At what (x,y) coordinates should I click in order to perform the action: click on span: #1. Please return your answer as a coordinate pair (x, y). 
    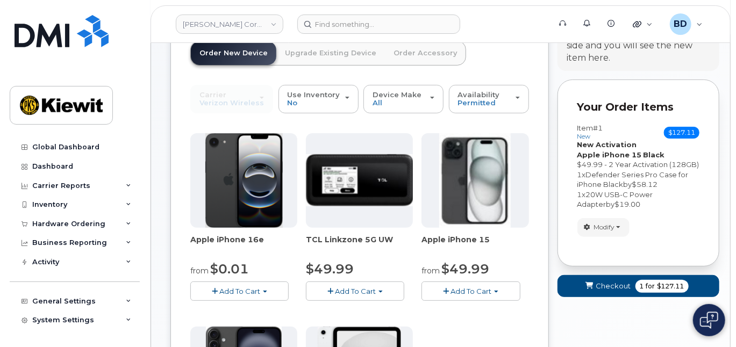
    Looking at the image, I should click on (599, 128).